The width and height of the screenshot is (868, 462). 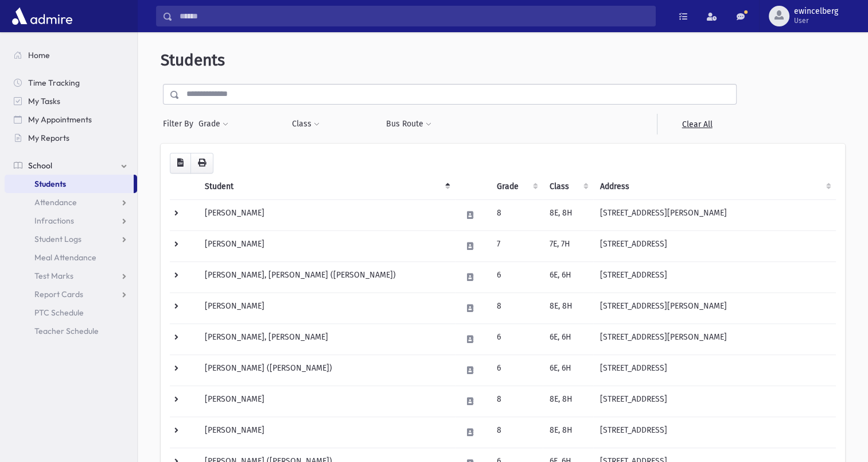 What do you see at coordinates (70, 257) in the screenshot?
I see `a: Meal Attendance` at bounding box center [70, 257].